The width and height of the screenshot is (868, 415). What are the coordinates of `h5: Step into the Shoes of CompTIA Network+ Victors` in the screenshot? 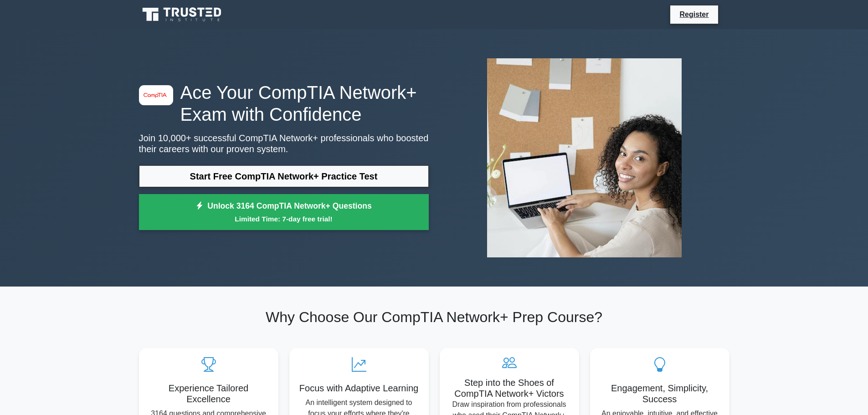 It's located at (510, 388).